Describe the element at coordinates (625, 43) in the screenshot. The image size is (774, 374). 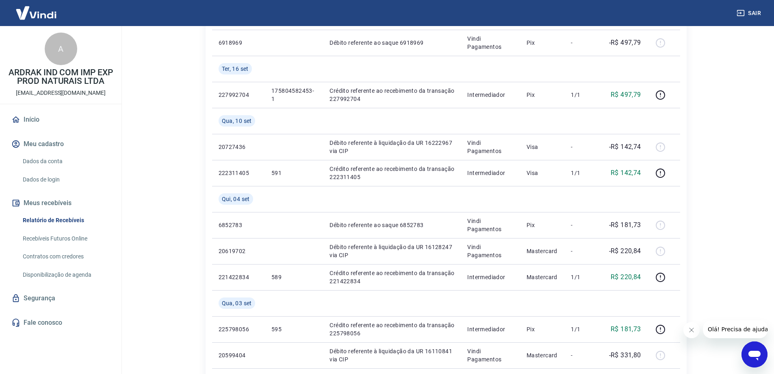
I see `p: -R$ 497,79` at that location.